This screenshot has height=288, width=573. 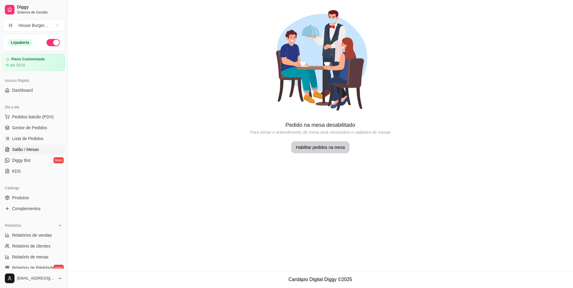 I want to click on button: Select a team, so click(x=34, y=25).